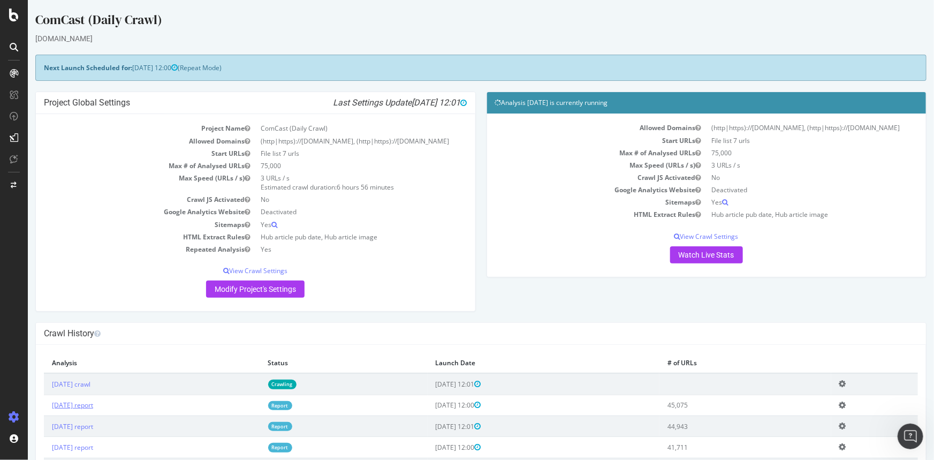  I want to click on td: 44,943, so click(718, 426).